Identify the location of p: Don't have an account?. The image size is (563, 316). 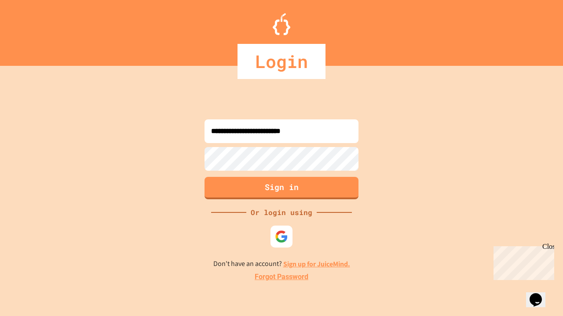
(281, 264).